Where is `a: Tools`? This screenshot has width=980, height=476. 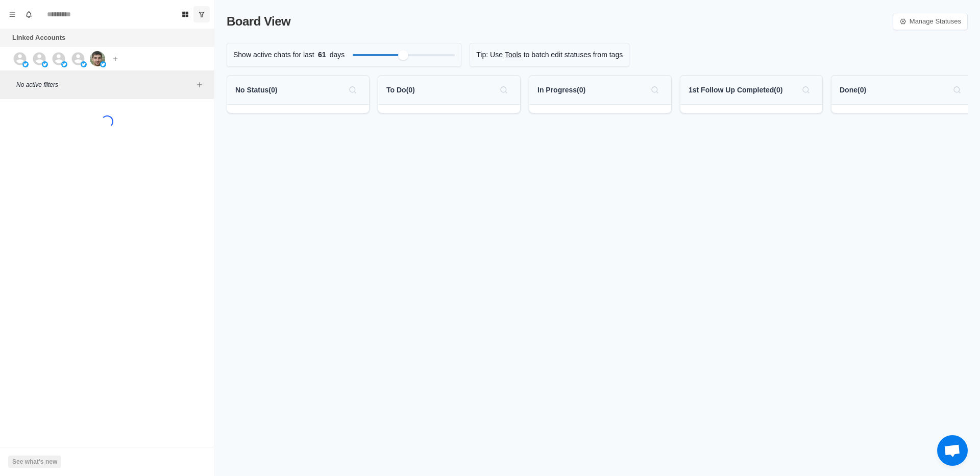
a: Tools is located at coordinates (513, 54).